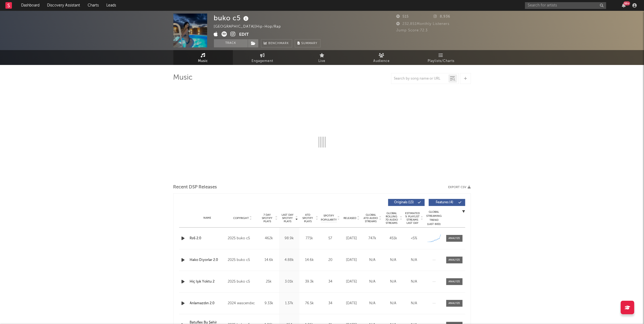 Image resolution: width=644 pixels, height=324 pixels. What do you see at coordinates (203, 58) in the screenshot?
I see `a: Music` at bounding box center [203, 58].